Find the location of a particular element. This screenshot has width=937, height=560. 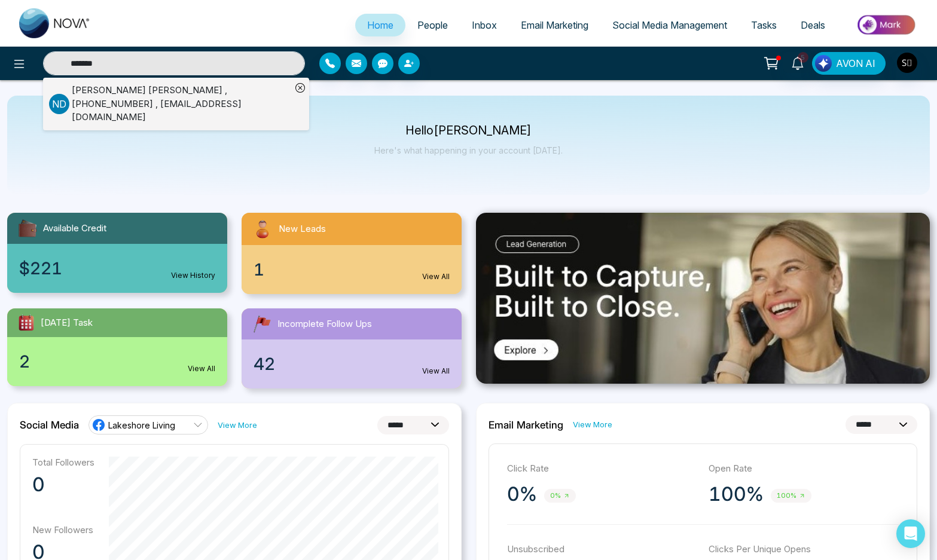

p: 100% is located at coordinates (736, 494).